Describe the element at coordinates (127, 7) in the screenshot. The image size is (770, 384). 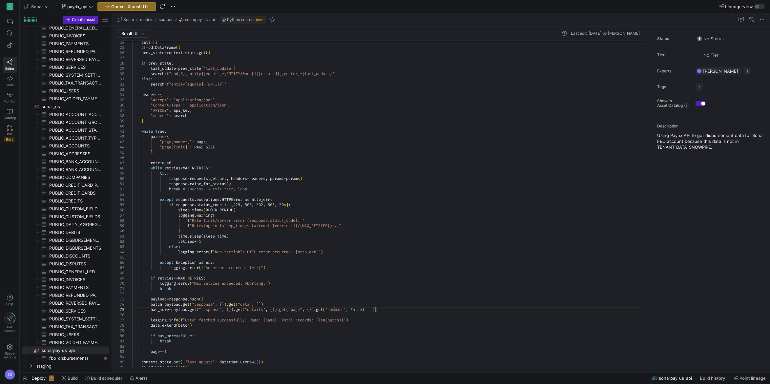
I see `button: Commit & push (1)` at that location.